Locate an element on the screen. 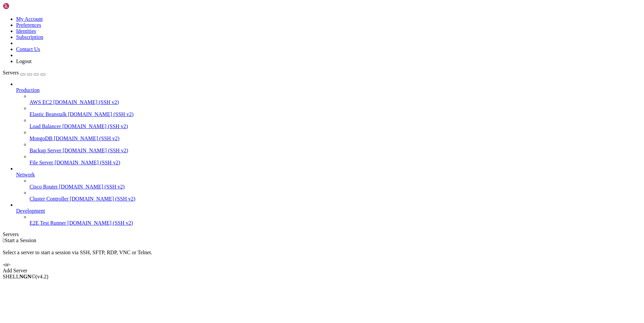 The height and width of the screenshot is (323, 644). a: Preferences is located at coordinates (28, 25).